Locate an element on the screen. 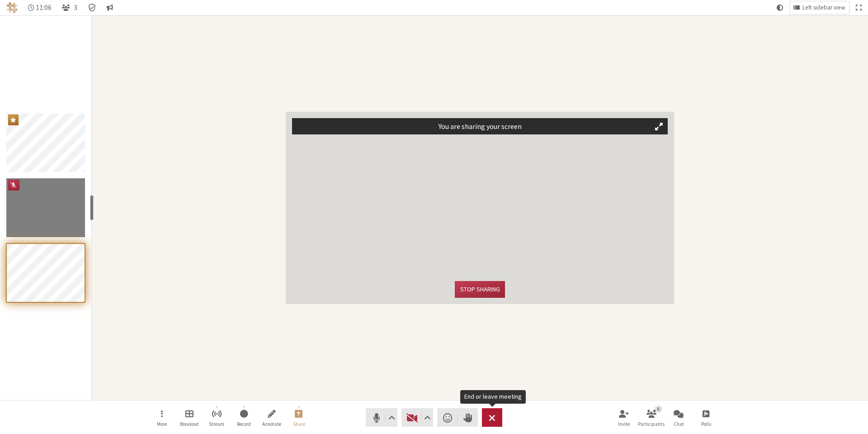 This screenshot has width=868, height=434. span: Left sidebar view is located at coordinates (824, 8).